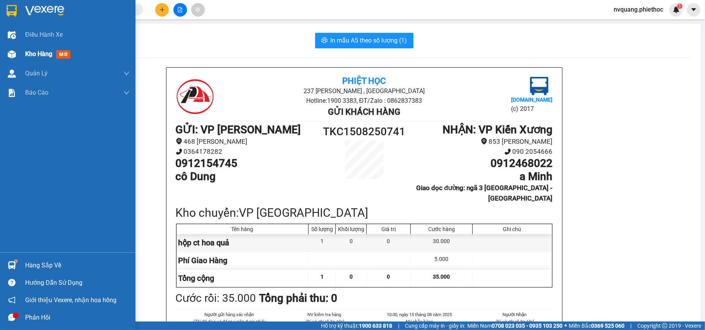  What do you see at coordinates (435, 326) in the screenshot?
I see `span: Cung cấp máy in - giấy in:` at bounding box center [435, 326].